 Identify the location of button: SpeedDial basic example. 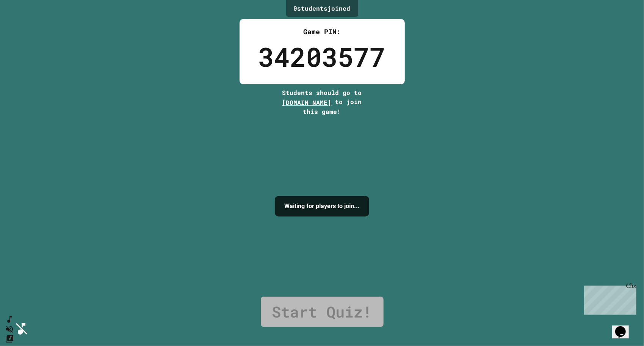
(9, 319).